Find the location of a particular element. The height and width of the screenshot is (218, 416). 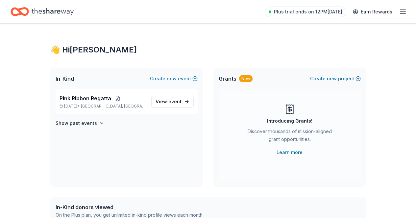

h4: Show past events is located at coordinates (76, 124).